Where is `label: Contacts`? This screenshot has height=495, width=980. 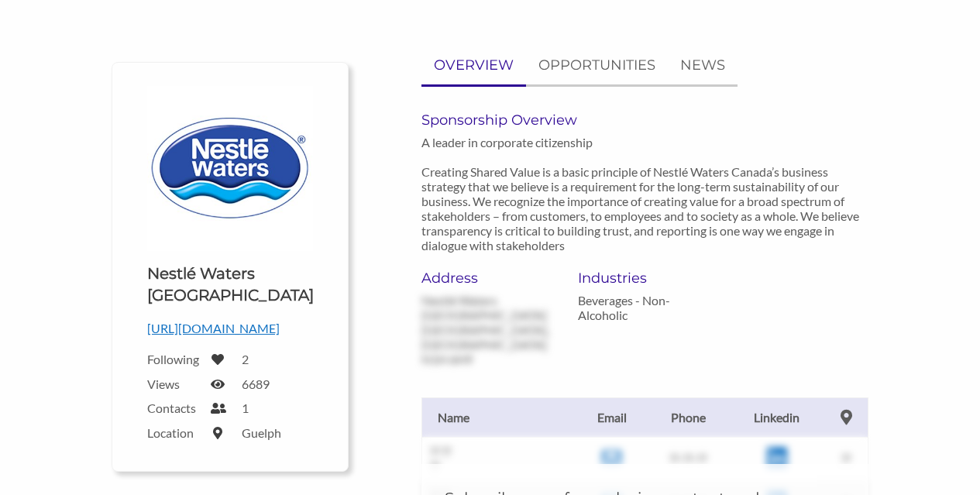
label: Contacts is located at coordinates (174, 408).